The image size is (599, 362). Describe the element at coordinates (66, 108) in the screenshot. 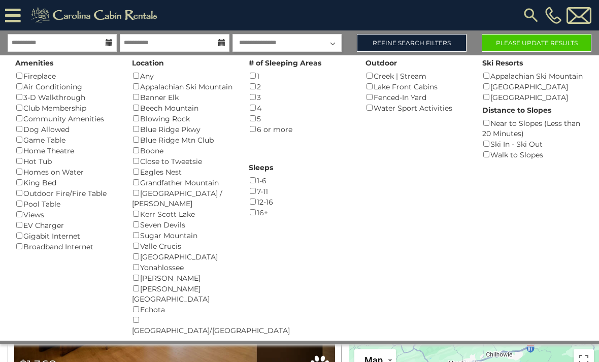

I see `div: Club Membership` at that location.